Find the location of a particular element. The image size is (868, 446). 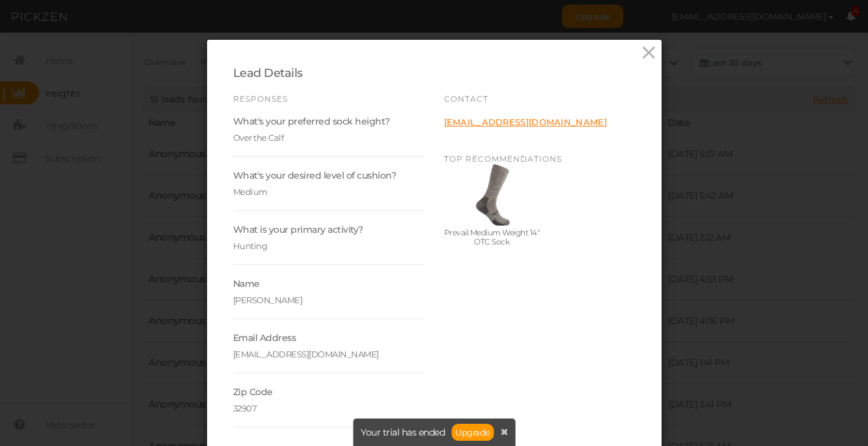

div: Prevail Medium Weight 14" OTC Sock is located at coordinates (492, 237).